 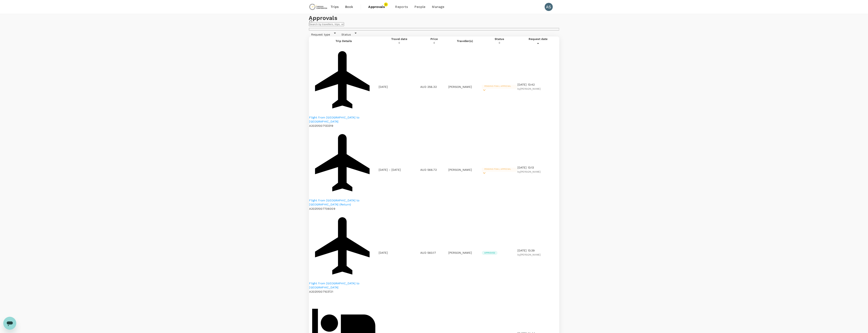 I want to click on p: AUD 256.32, so click(x=434, y=87).